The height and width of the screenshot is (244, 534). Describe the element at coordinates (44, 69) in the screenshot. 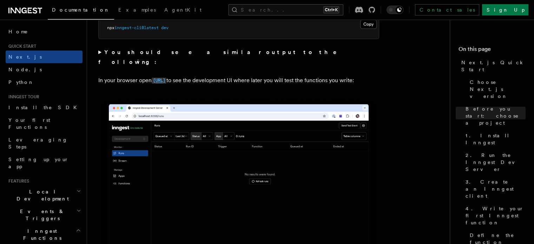

I see `a: Node.js` at that location.